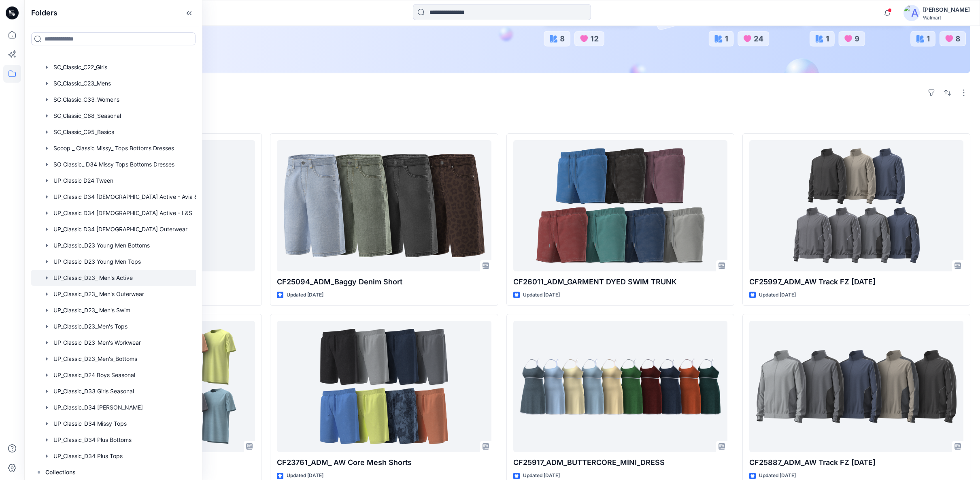 The image size is (980, 480). Describe the element at coordinates (912, 13) in the screenshot. I see `img: avatar` at that location.